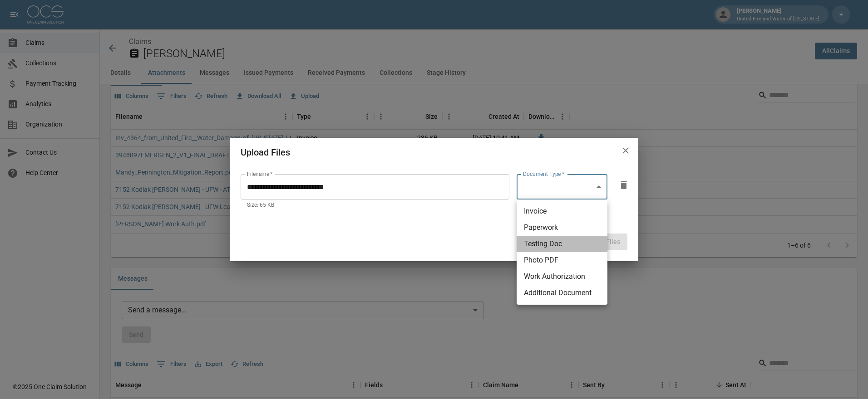  What do you see at coordinates (562, 293) in the screenshot?
I see `li: Additional Document` at bounding box center [562, 293].